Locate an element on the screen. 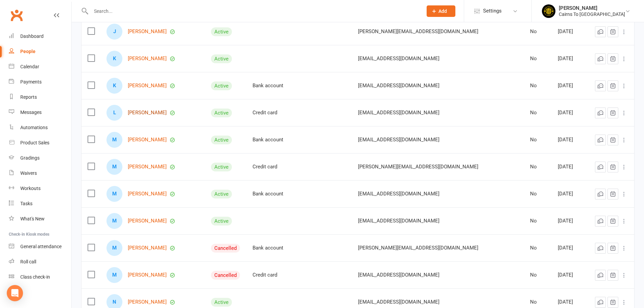 Image resolution: width=644 pixels, height=308 pixels. div: Product Sales is located at coordinates (35, 142).